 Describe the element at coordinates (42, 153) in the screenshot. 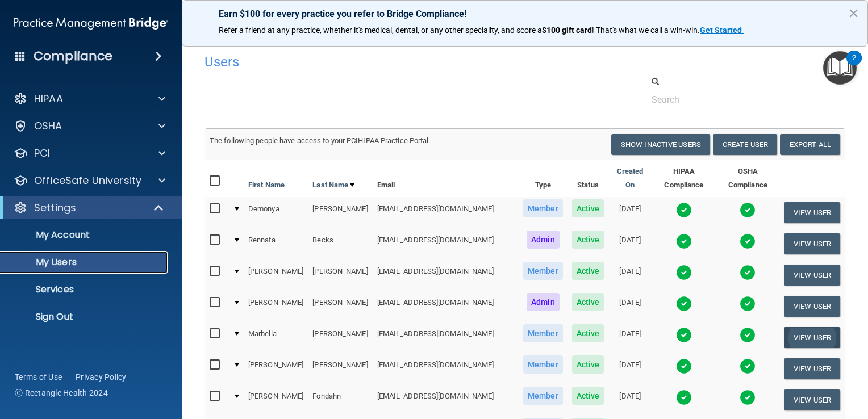

I see `p: PCI` at that location.